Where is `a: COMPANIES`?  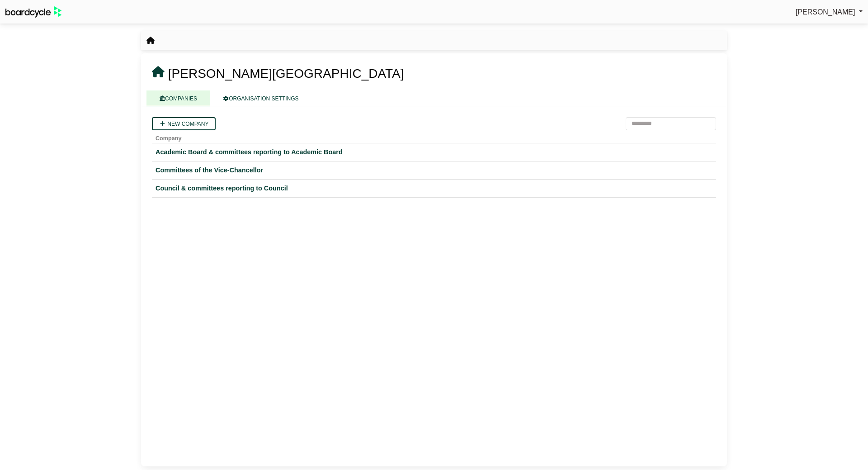
a: COMPANIES is located at coordinates (179, 98).